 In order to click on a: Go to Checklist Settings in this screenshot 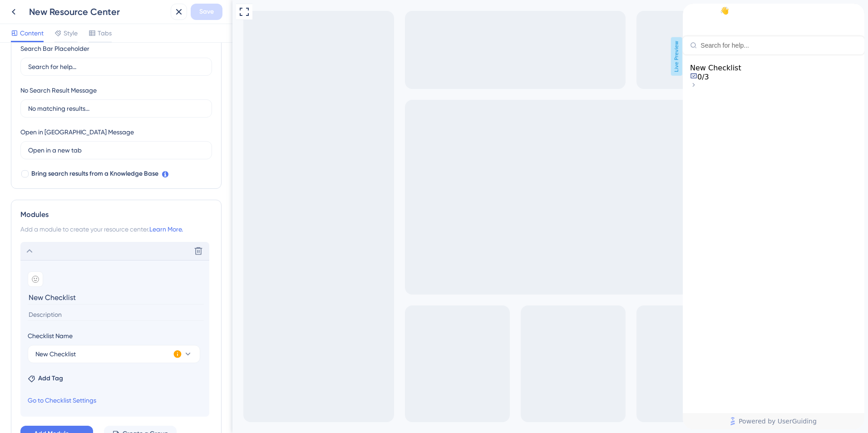, I will do `click(62, 401)`.